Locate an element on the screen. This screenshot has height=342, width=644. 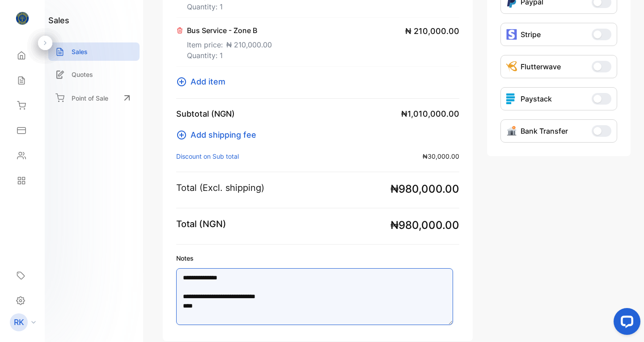
p: Discount on Sub total is located at coordinates (207, 156).